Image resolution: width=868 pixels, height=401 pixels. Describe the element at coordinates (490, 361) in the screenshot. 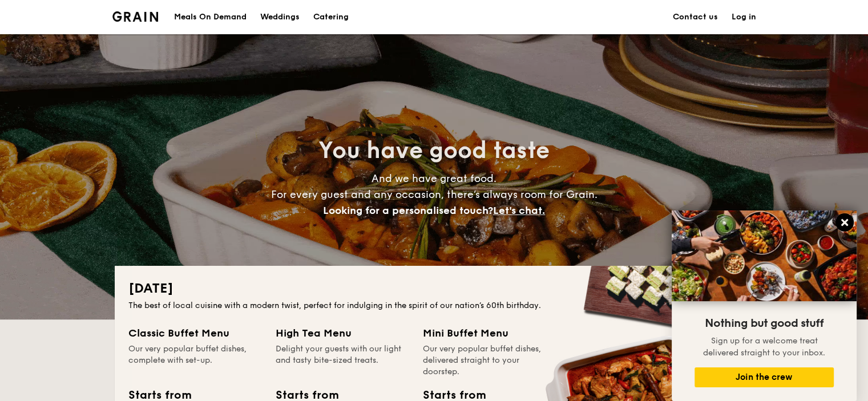

I see `div: Our very popular buffet dishes, delivered straight to your doorstep.` at that location.